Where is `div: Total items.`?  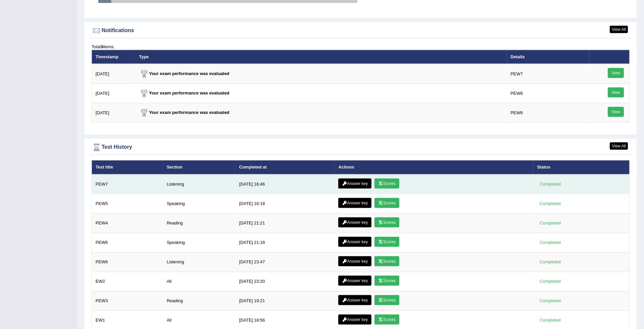 div: Total items. is located at coordinates (360, 47).